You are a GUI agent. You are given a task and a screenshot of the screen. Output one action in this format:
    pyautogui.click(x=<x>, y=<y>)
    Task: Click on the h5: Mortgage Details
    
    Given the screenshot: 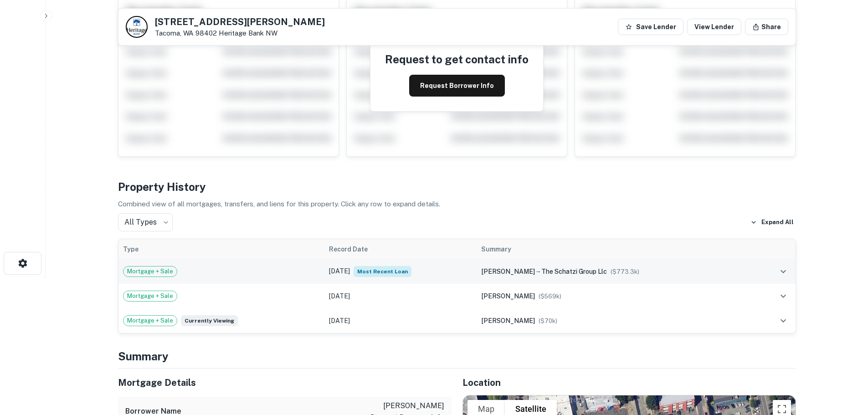 What is the action you would take?
    pyautogui.click(x=285, y=382)
    